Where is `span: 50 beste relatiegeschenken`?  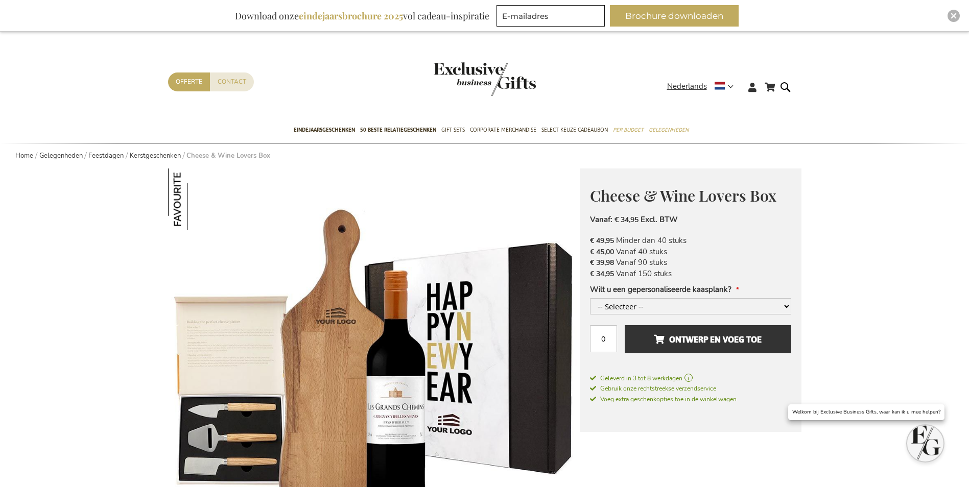 span: 50 beste relatiegeschenken is located at coordinates (398, 130).